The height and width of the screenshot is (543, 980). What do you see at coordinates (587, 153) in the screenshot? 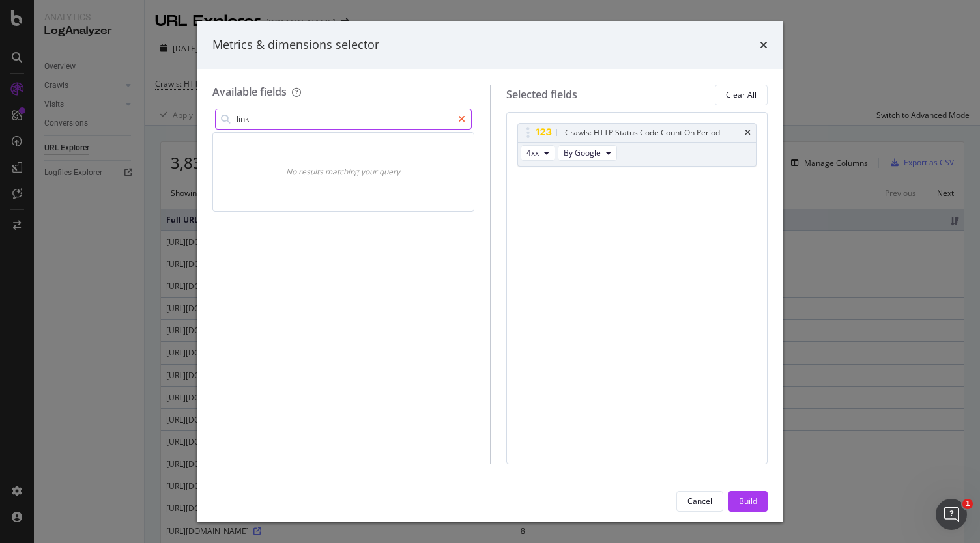
I see `button: By Google` at bounding box center [587, 153].